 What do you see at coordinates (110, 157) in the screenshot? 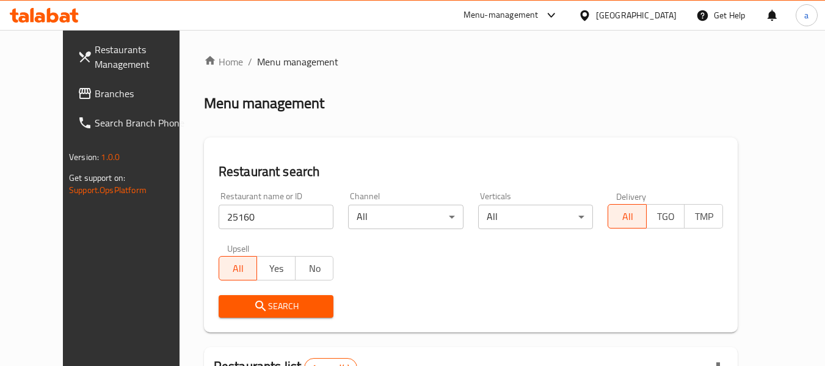
I see `span: 1.0.0` at bounding box center [110, 157].